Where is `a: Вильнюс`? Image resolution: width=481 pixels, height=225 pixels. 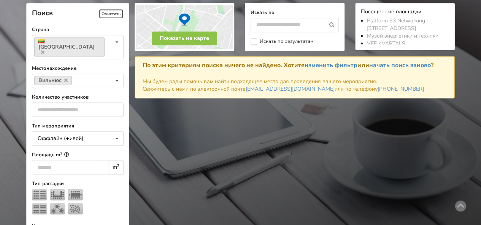 a: Вильнюс is located at coordinates (53, 81).